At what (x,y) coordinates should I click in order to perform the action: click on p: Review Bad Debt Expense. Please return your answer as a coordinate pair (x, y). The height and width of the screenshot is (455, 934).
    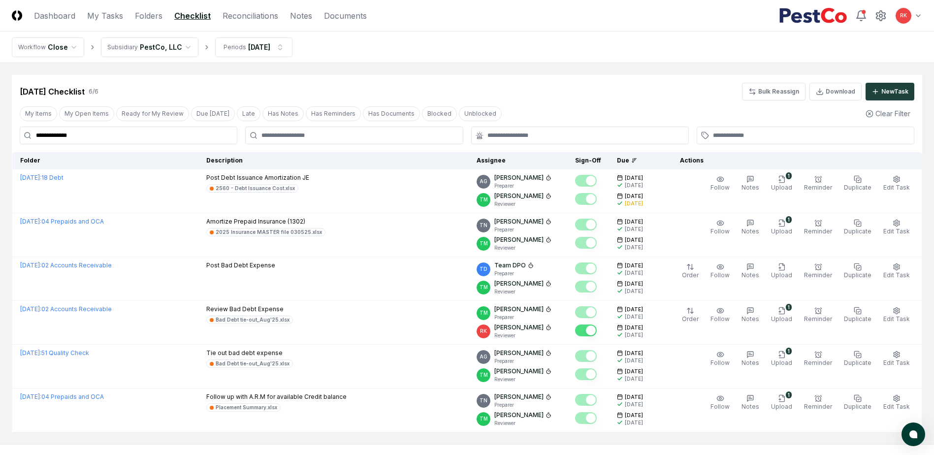
    Looking at the image, I should click on (250, 309).